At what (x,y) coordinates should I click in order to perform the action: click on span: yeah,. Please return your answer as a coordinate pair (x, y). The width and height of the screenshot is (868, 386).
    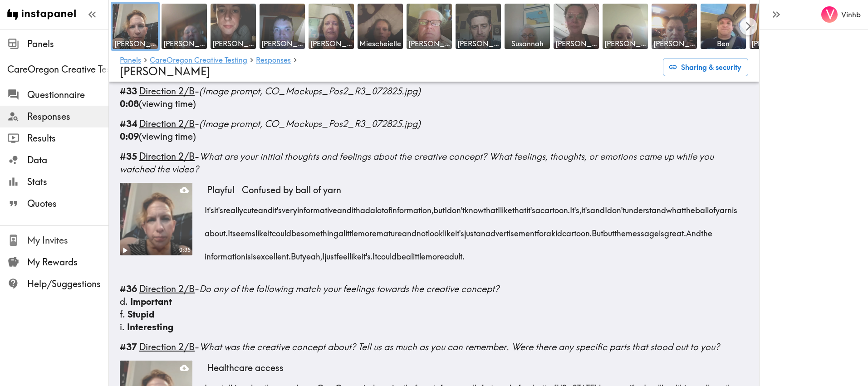
    Looking at the image, I should click on (312, 253).